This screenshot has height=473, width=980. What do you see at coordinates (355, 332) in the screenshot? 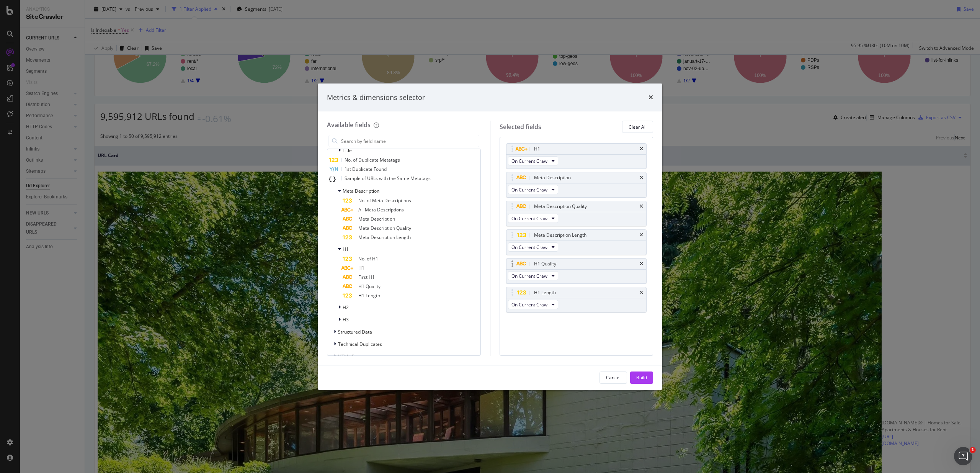
I see `span: Structured Data` at bounding box center [355, 332].